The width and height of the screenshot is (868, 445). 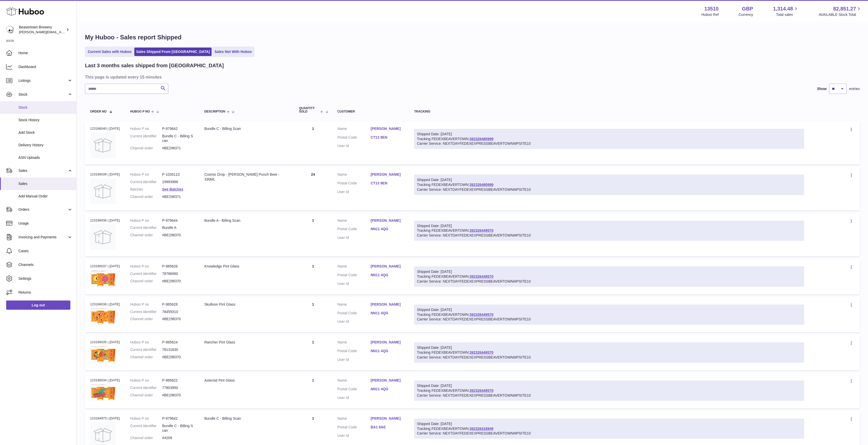 What do you see at coordinates (178, 221) in the screenshot?
I see `dd: P-979644` at bounding box center [178, 221].